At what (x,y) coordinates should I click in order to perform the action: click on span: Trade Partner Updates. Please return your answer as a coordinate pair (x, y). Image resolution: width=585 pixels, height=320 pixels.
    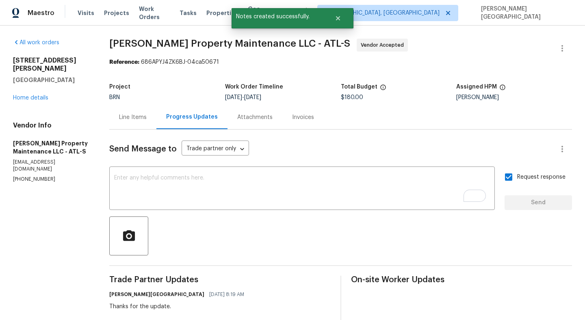
    Looking at the image, I should click on (220, 280).